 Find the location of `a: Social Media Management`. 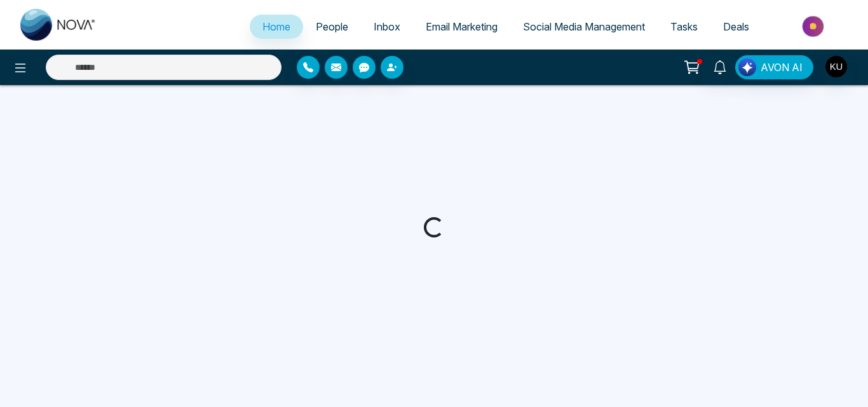

a: Social Media Management is located at coordinates (584, 27).